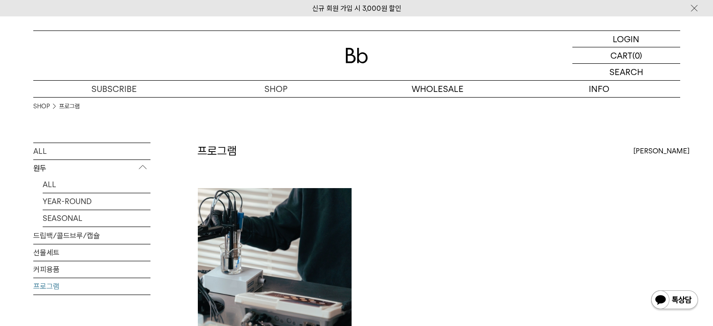  What do you see at coordinates (675, 301) in the screenshot?
I see `img: 카카오톡 채널 1:1 채팅 버튼` at bounding box center [675, 301].